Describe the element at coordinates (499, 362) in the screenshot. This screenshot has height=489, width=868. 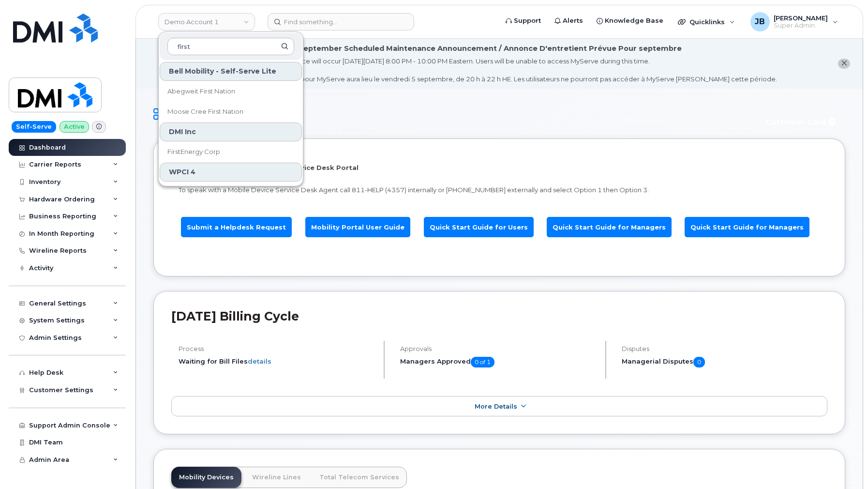
I see `h5: Managers Approved` at that location.